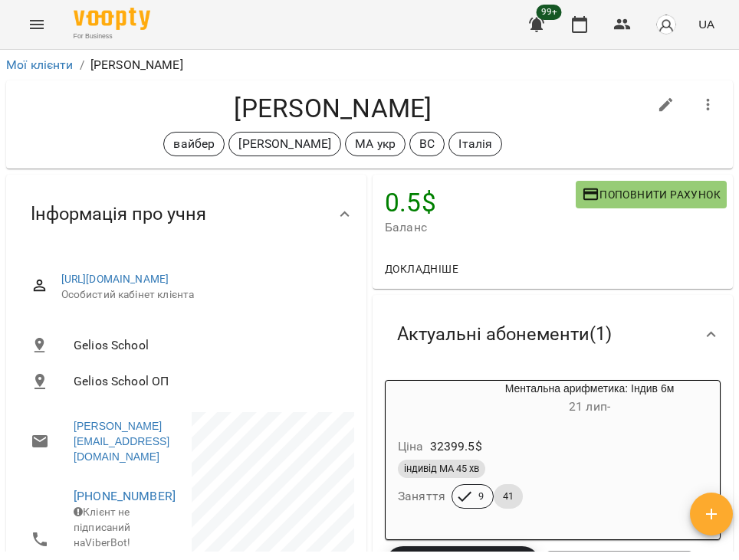  I want to click on div: МА укр, so click(375, 144).